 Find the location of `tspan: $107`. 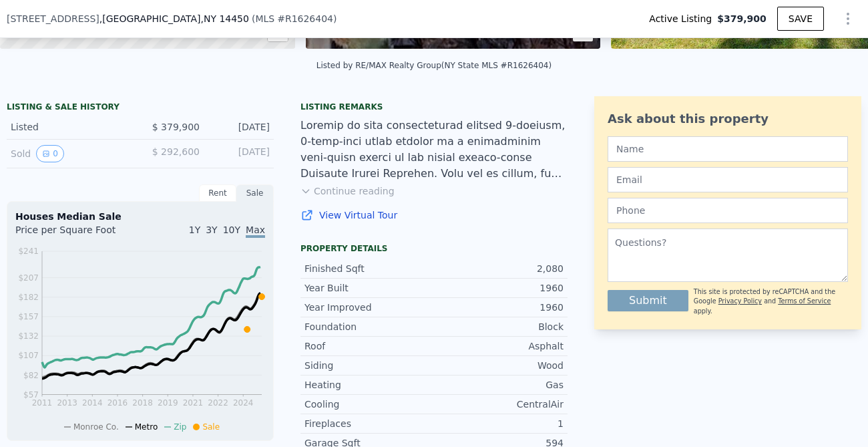

tspan: $107 is located at coordinates (28, 356).